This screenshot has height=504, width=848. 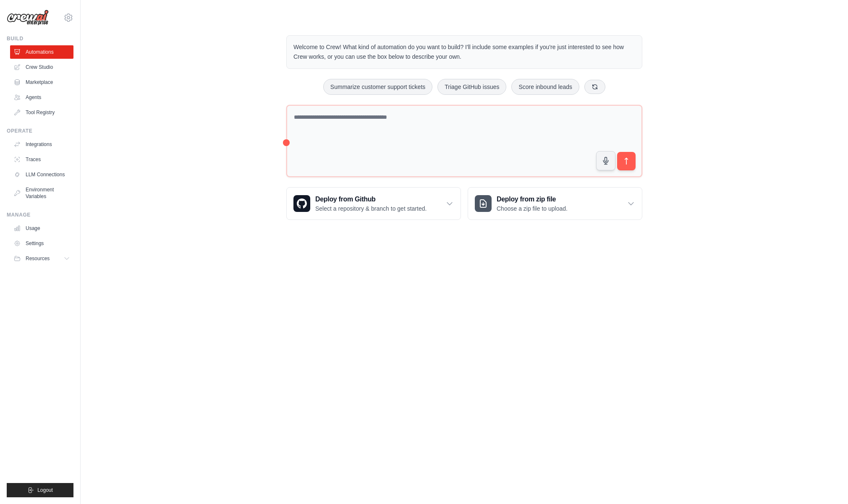 What do you see at coordinates (41, 258) in the screenshot?
I see `button: Resources` at bounding box center [41, 258].